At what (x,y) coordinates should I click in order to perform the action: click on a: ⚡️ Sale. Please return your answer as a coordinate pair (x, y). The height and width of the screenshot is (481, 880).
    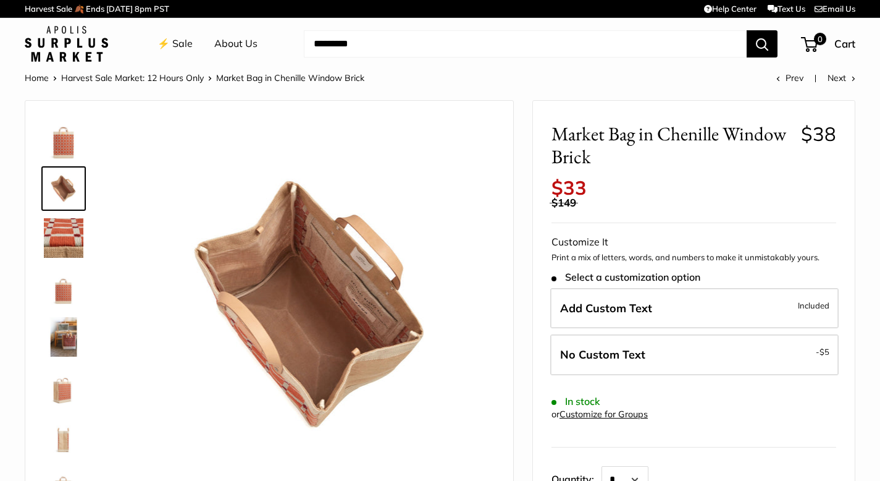
    Looking at the image, I should click on (175, 44).